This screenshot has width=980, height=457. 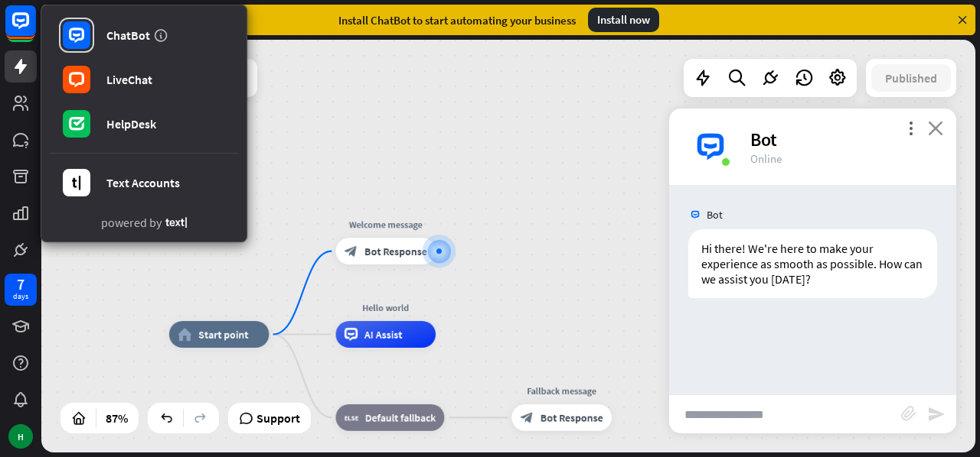 I want to click on i: block_attachment, so click(x=909, y=414).